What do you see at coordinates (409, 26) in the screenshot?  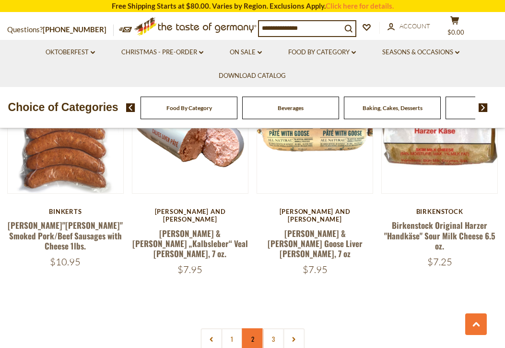 I see `a: Account` at bounding box center [409, 26].